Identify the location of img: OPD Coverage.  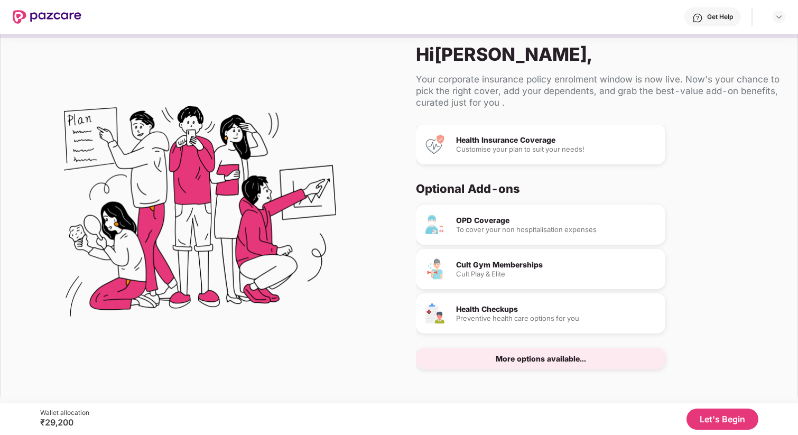
(435, 224).